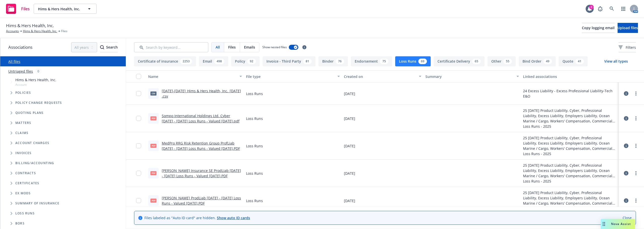  Describe the element at coordinates (109, 48) in the screenshot. I see `button: SearchSearch` at that location.